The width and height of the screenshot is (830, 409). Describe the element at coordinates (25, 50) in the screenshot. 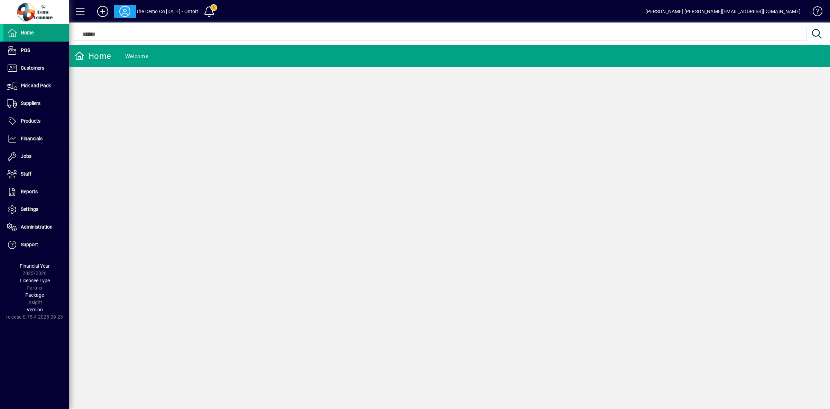

I see `span: POS` at that location.